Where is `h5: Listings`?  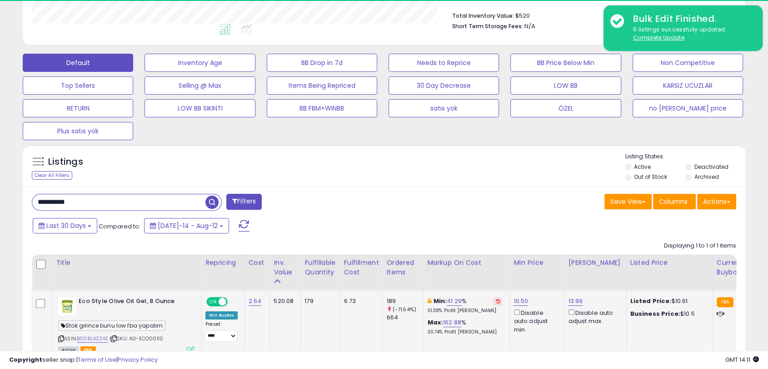
h5: Listings is located at coordinates (65, 162).